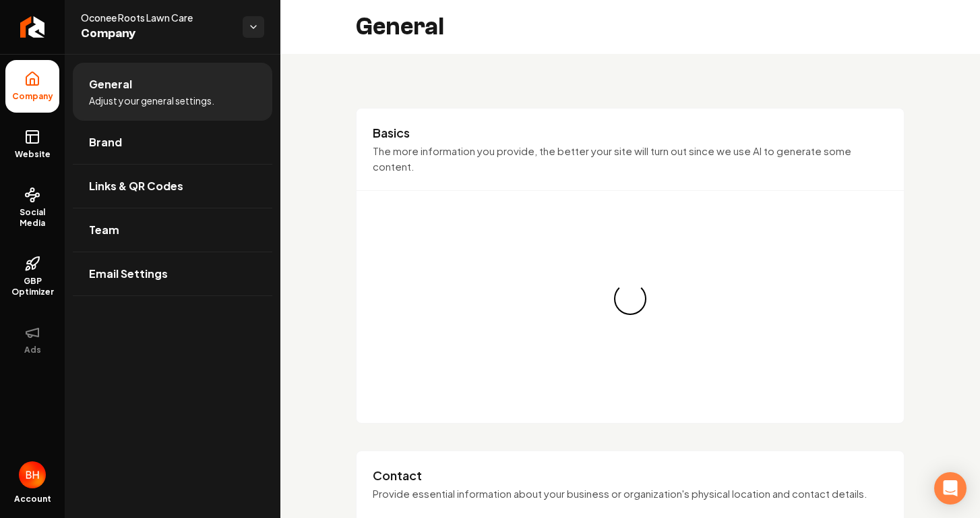 This screenshot has height=518, width=980. I want to click on span: GBP Optimizer, so click(32, 287).